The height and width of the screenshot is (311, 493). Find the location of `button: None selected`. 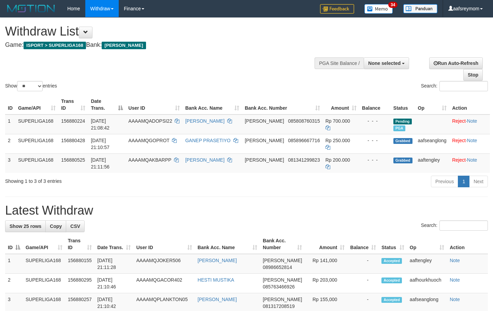

button: None selected is located at coordinates (386, 63).